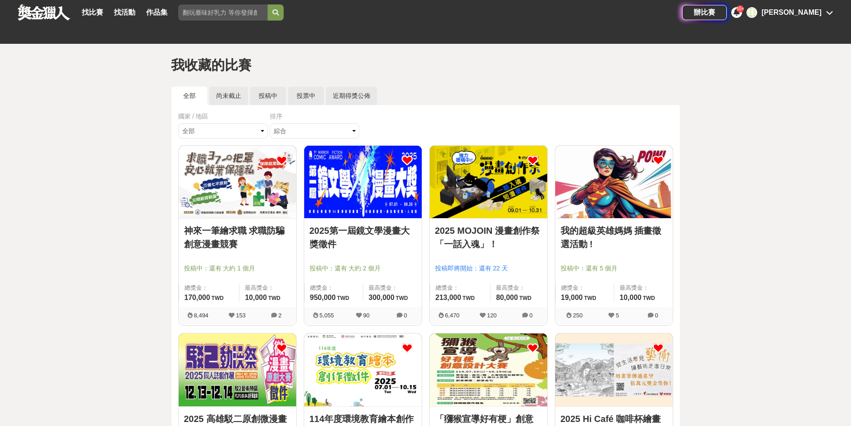 The height and width of the screenshot is (426, 851). I want to click on a: 辦比賽, so click(705, 13).